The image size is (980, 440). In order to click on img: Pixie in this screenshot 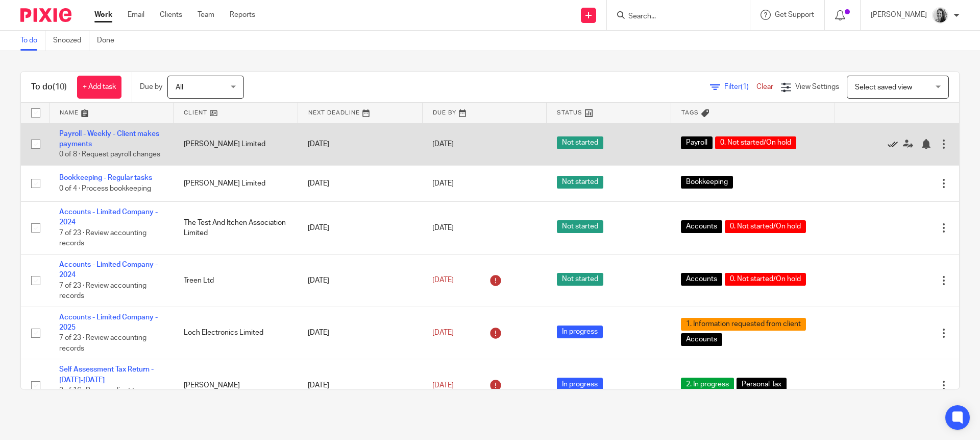, I will do `click(46, 14)`.